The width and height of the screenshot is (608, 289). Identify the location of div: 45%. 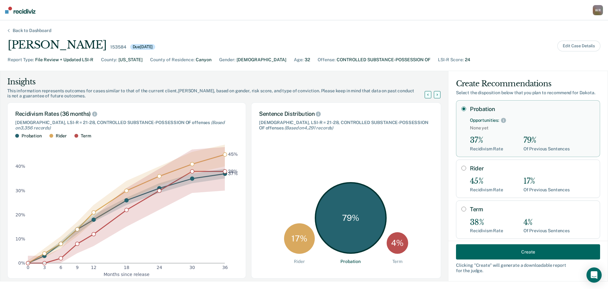
(487, 181).